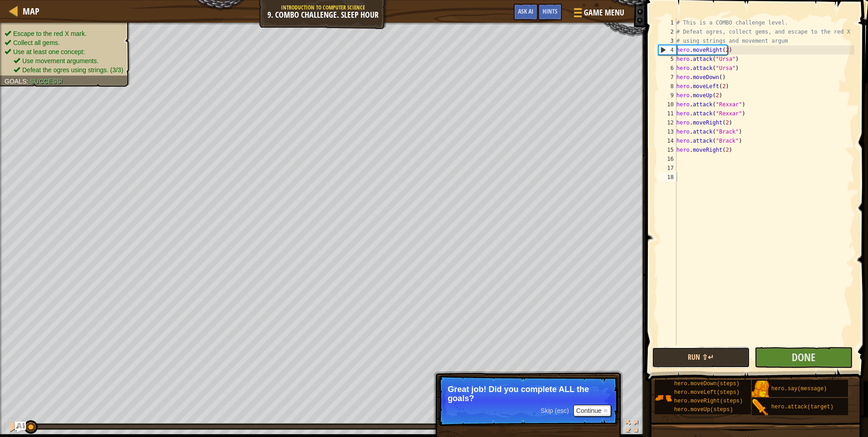 The width and height of the screenshot is (868, 437). I want to click on span: Success!, so click(46, 82).